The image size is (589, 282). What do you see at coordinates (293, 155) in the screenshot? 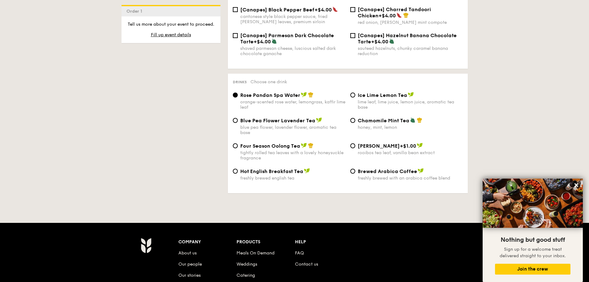
I see `div: tightly rolled tea leaves with a lovely honeysuckle fragrance` at bounding box center [293, 155].